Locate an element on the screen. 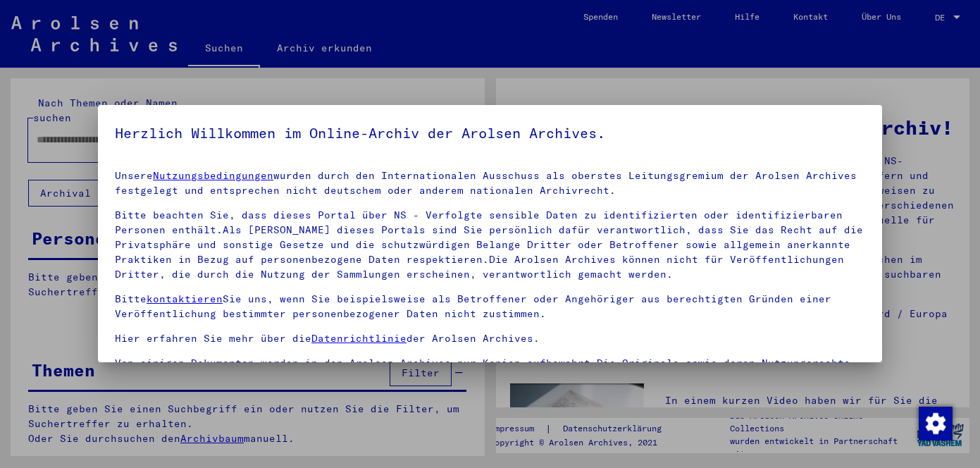 The width and height of the screenshot is (980, 468). p: Von einigen Dokumenten werden in den Arolsen Archives nur Kopien aufbewahrt.Die Originale sowie d... is located at coordinates (490, 371).